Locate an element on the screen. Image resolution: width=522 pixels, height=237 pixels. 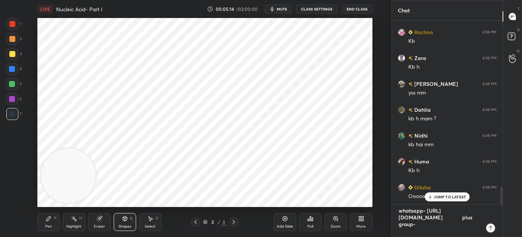
div: Kb is located at coordinates (453, 41).